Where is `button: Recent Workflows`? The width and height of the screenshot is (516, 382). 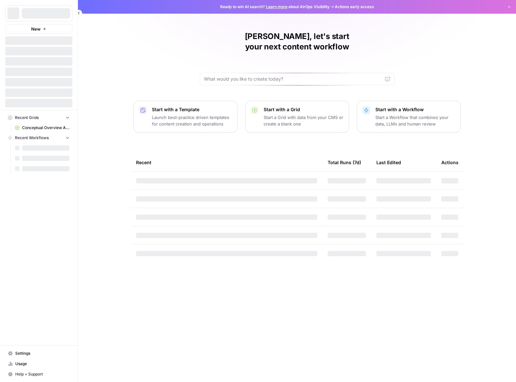 button: Recent Workflows is located at coordinates (39, 138).